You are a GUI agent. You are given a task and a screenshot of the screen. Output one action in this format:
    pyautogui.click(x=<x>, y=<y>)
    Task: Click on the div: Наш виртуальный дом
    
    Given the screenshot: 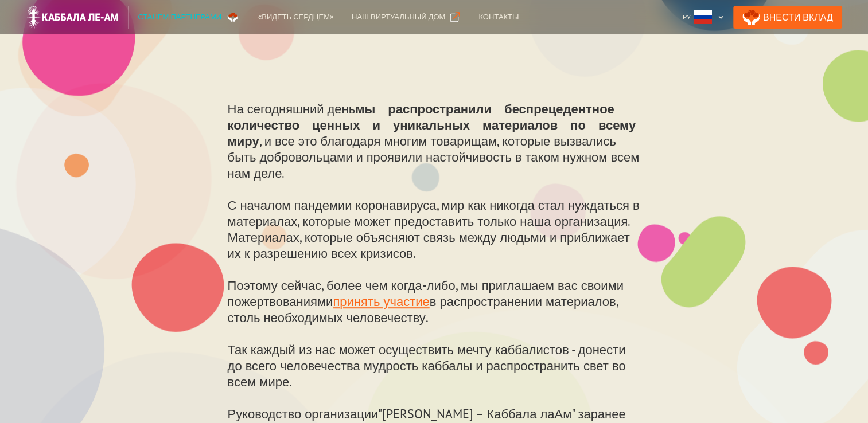 What is the action you would take?
    pyautogui.click(x=398, y=17)
    